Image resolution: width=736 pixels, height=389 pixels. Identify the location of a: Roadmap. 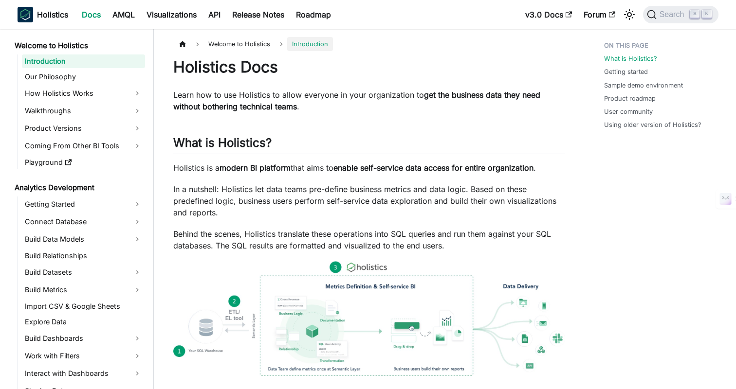
(314, 15).